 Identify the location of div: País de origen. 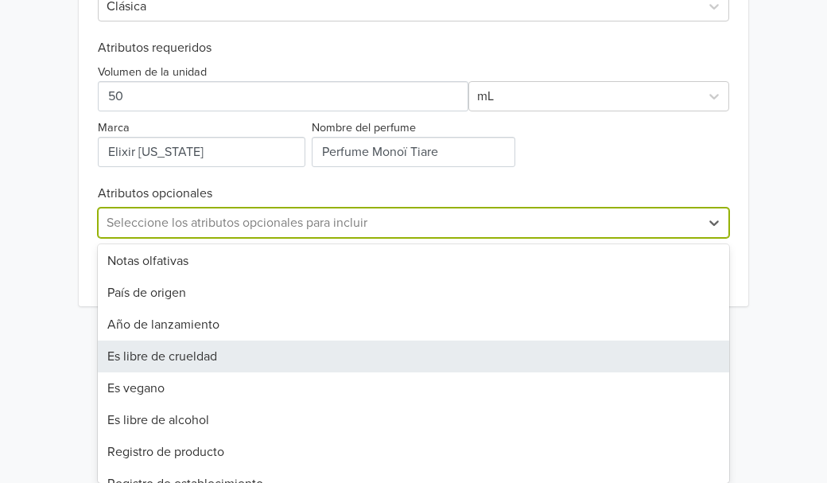
(413, 293).